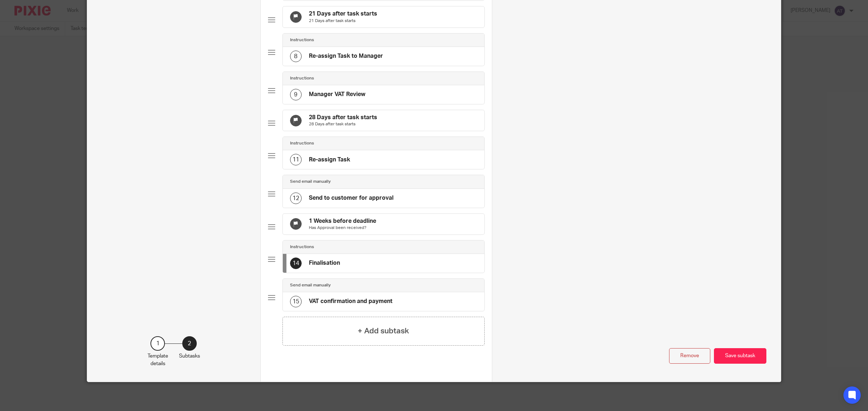 The height and width of the screenshot is (411, 868). Describe the element at coordinates (337, 94) in the screenshot. I see `h4: Manager VAT Review` at that location.